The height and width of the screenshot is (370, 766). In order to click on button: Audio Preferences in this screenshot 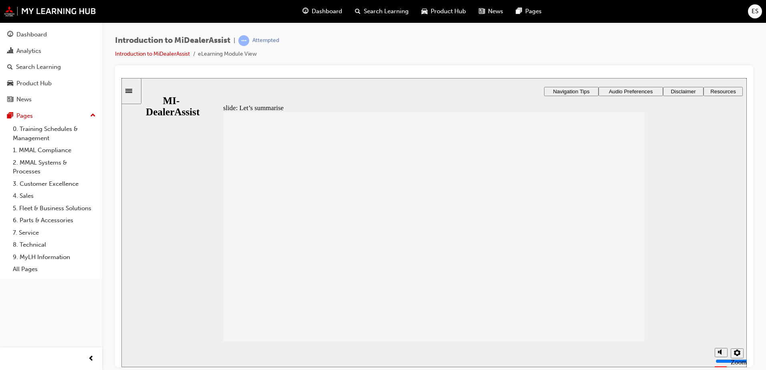, I will do `click(509, 13)`.